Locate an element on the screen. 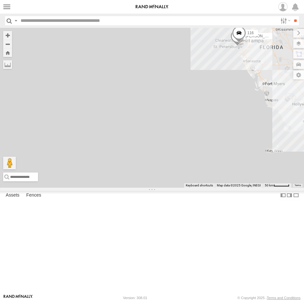  span: Map data ©2025 Google, INEGI is located at coordinates (238, 185).